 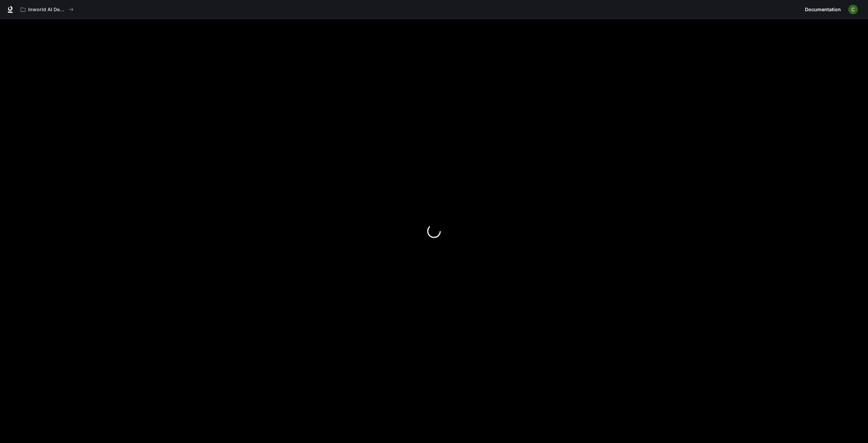 What do you see at coordinates (823, 10) in the screenshot?
I see `span: Documentation` at bounding box center [823, 10].